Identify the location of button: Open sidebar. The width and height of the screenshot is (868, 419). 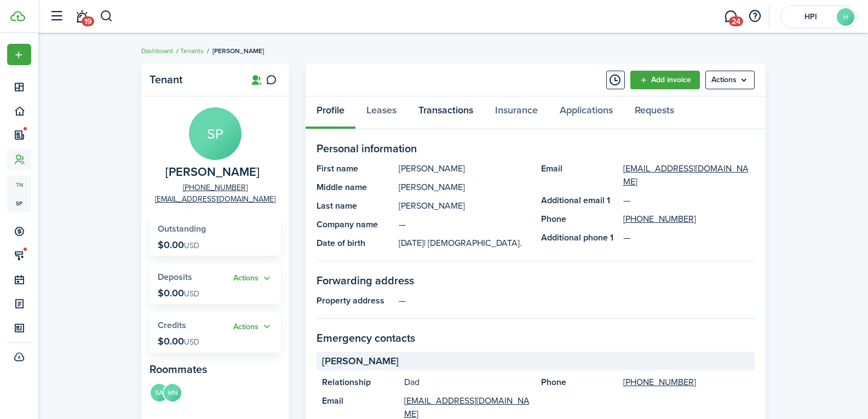
(57, 17).